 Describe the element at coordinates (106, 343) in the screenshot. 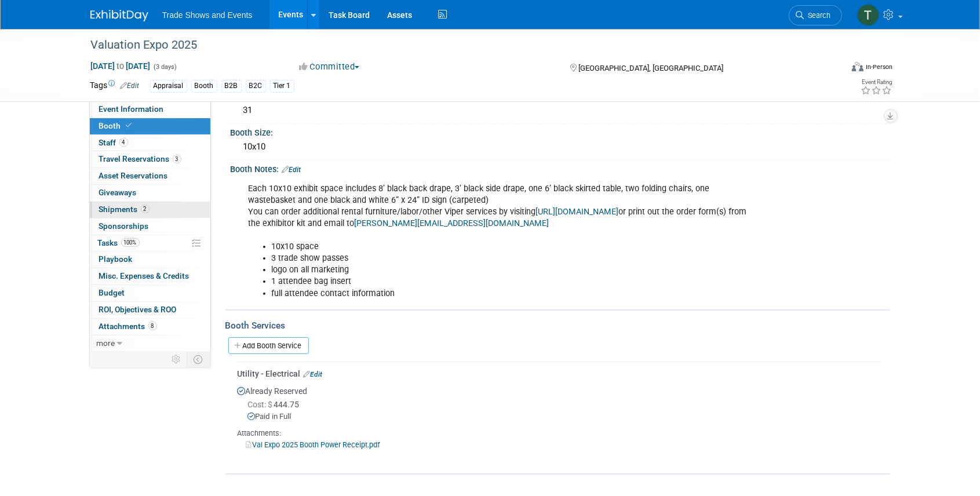

I see `span: more` at that location.